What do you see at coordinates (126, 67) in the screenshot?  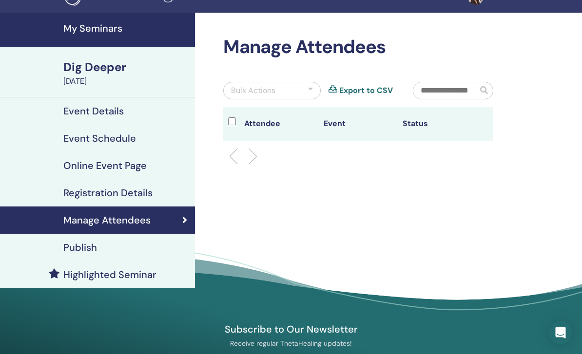 I see `div: Dig Deeper` at bounding box center [126, 67].